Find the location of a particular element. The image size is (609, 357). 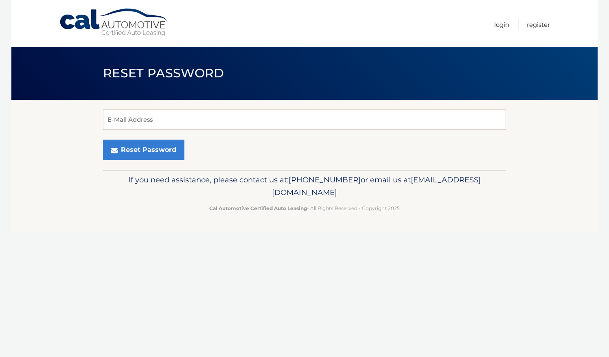

p: - All Rights Reserved - Copyright 2025 is located at coordinates (304, 208).